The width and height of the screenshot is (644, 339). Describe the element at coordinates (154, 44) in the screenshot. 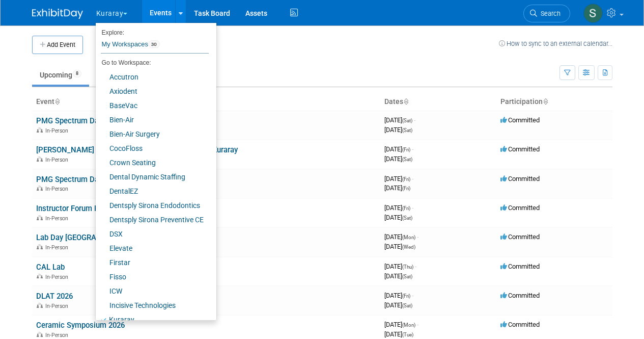

I see `span: 30` at that location.